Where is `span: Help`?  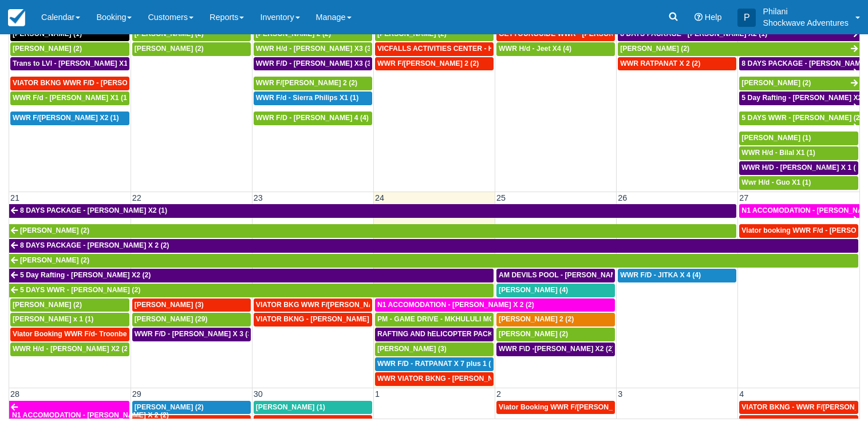
span: Help is located at coordinates (714, 17).